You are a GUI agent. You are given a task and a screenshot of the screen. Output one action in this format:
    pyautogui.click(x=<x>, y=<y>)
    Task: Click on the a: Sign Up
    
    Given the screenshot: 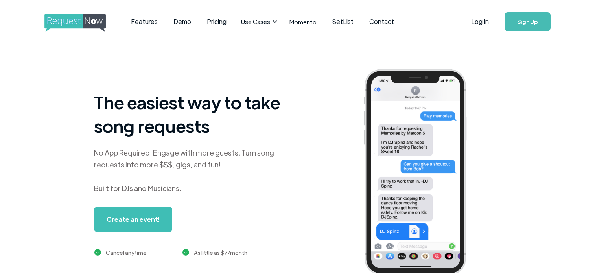 What is the action you would take?
    pyautogui.click(x=528, y=22)
    